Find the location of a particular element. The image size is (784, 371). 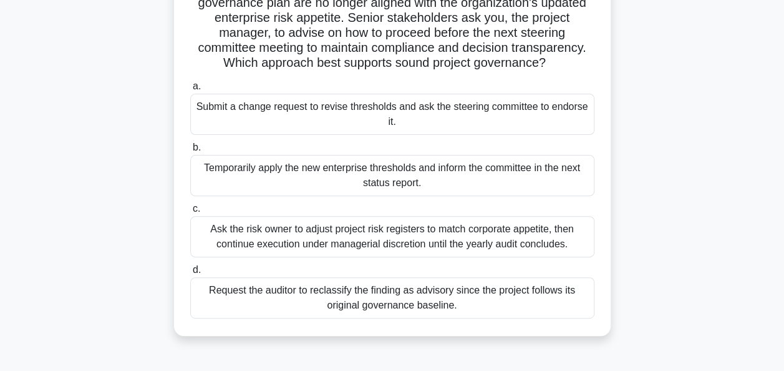

div: Ask the risk owner to adjust project risk registers to match corporate appetite, then continue ex... is located at coordinates (393, 237).